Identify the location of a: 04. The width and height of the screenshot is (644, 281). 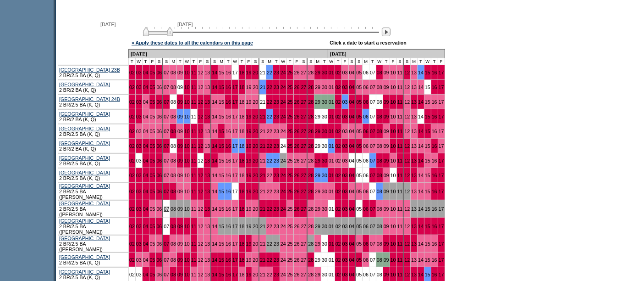
(146, 72).